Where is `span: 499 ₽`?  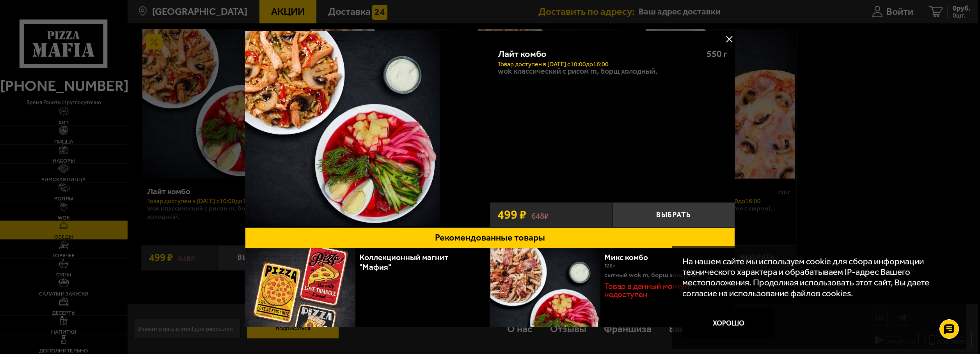 span: 499 ₽ is located at coordinates (512, 215).